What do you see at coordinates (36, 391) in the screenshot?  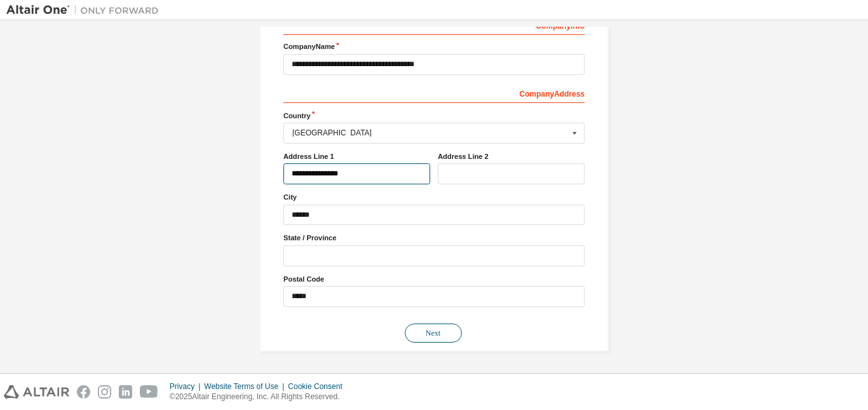 I see `img: altair_logo.svg` at bounding box center [36, 391].